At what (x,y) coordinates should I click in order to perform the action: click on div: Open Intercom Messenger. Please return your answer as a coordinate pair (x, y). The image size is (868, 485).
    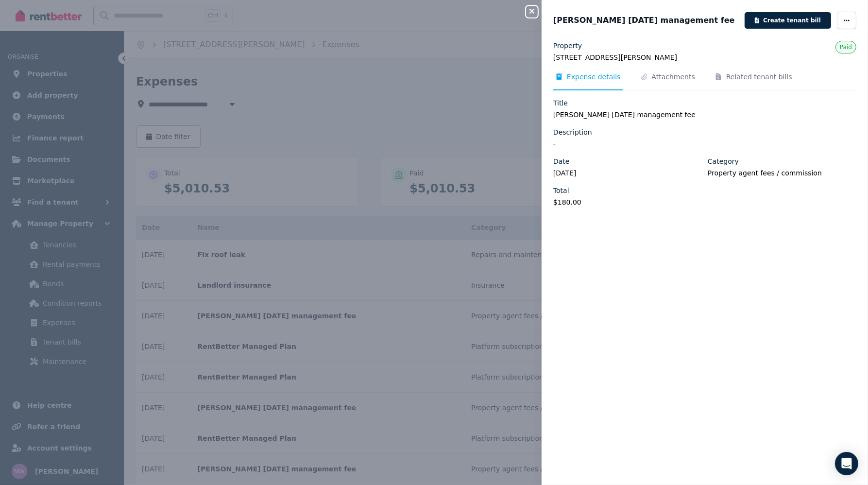
    Looking at the image, I should click on (847, 463).